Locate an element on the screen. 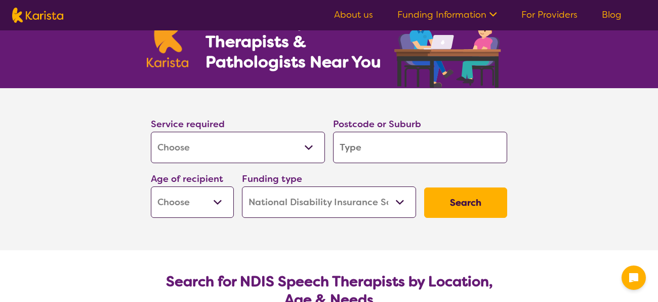 This screenshot has width=658, height=302. a: For Providers is located at coordinates (549, 15).